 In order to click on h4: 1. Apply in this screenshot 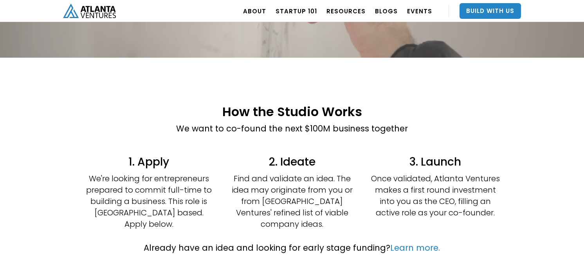, I will do `click(149, 161)`.